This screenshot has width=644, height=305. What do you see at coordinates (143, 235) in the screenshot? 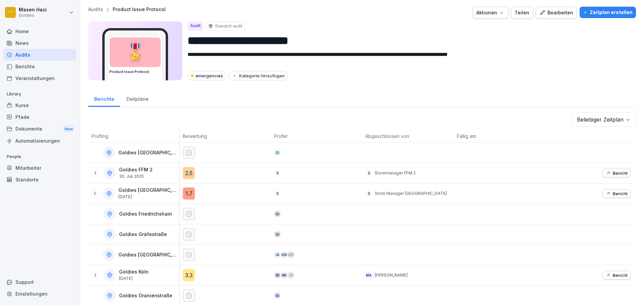
I see `p: Goldies Gräfestraße` at bounding box center [143, 235].